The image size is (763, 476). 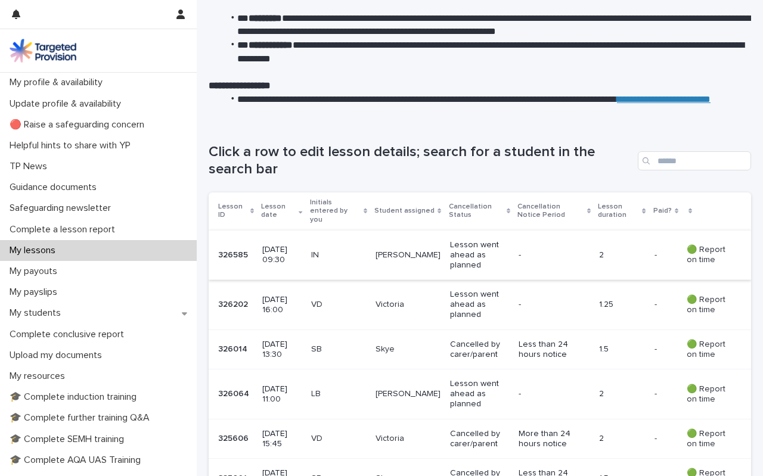 I want to click on p: Less than 24 hours notice, so click(x=551, y=350).